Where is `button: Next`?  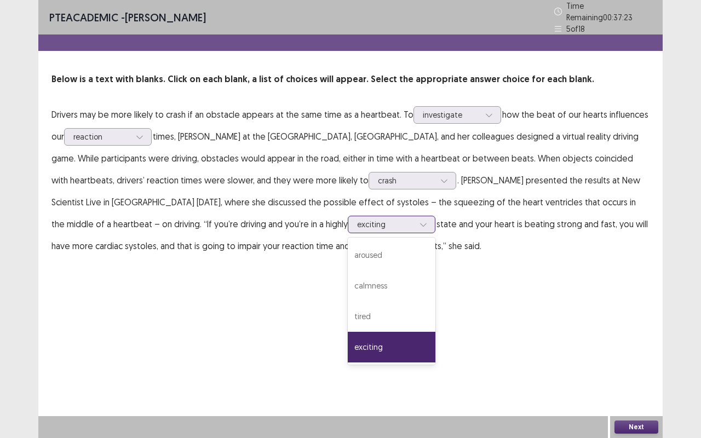 button: Next is located at coordinates (636, 427).